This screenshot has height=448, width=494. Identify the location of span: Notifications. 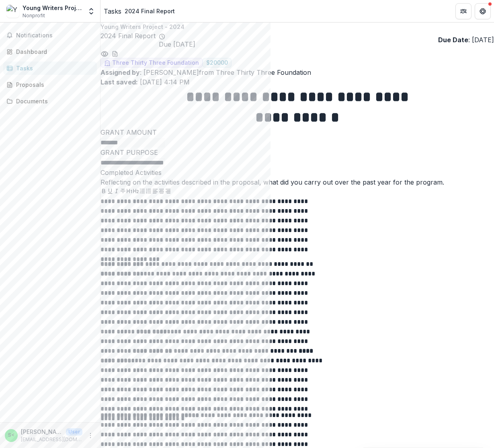
(54, 35).